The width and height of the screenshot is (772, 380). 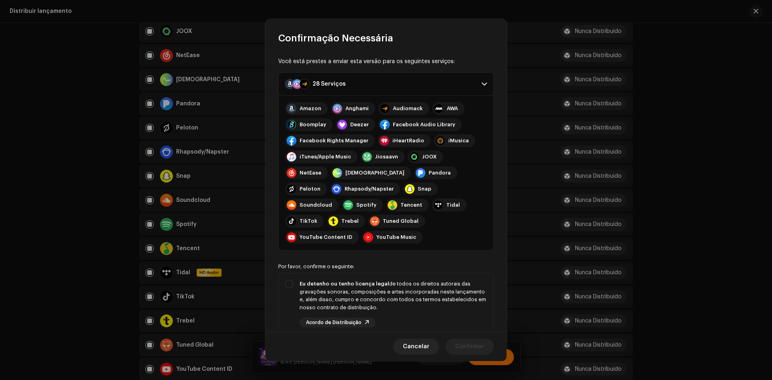 I want to click on span: Acordo de Distribuição, so click(x=334, y=322).